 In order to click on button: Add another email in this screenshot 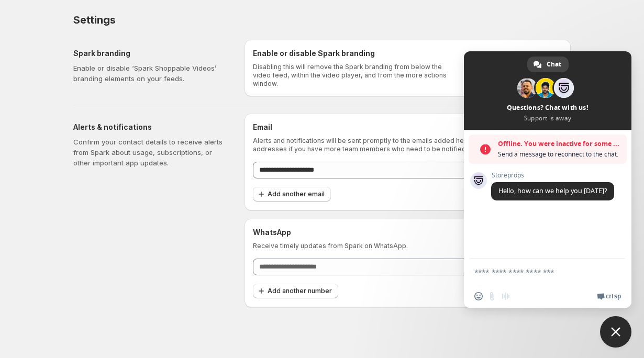, I will do `click(292, 194)`.